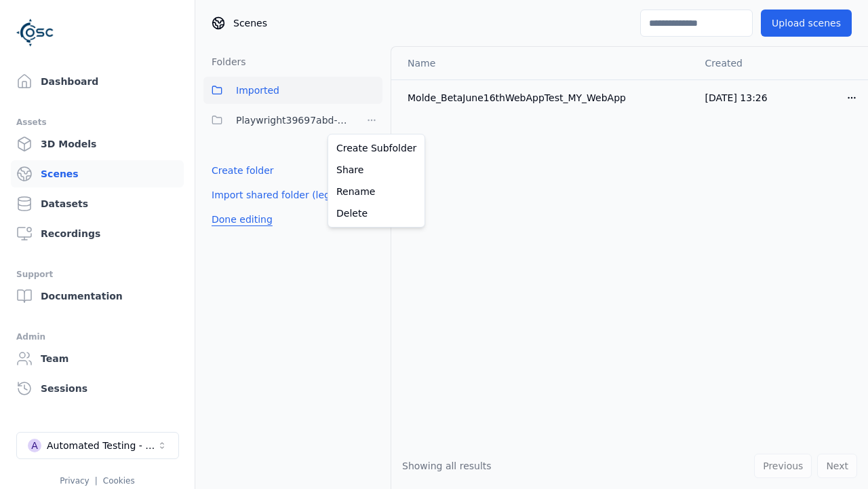 The height and width of the screenshot is (489, 868). I want to click on a: Delete, so click(376, 213).